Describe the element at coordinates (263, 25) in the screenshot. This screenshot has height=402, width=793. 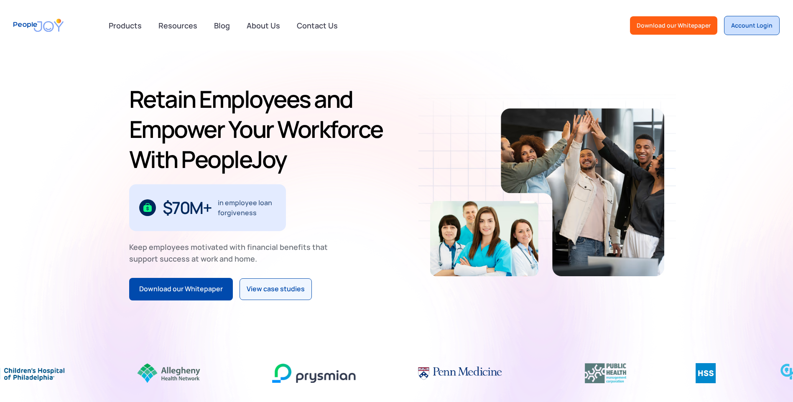
I see `a: About Us` at that location.